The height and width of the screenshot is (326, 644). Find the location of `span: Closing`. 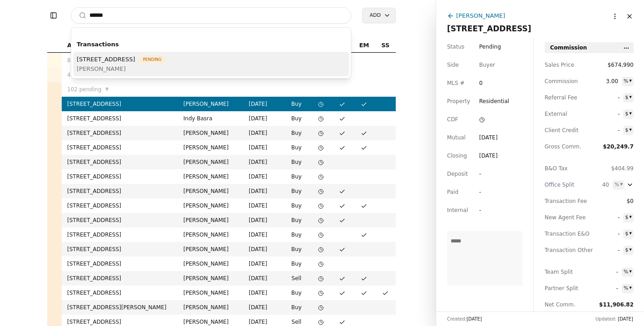

span: Closing is located at coordinates (457, 156).